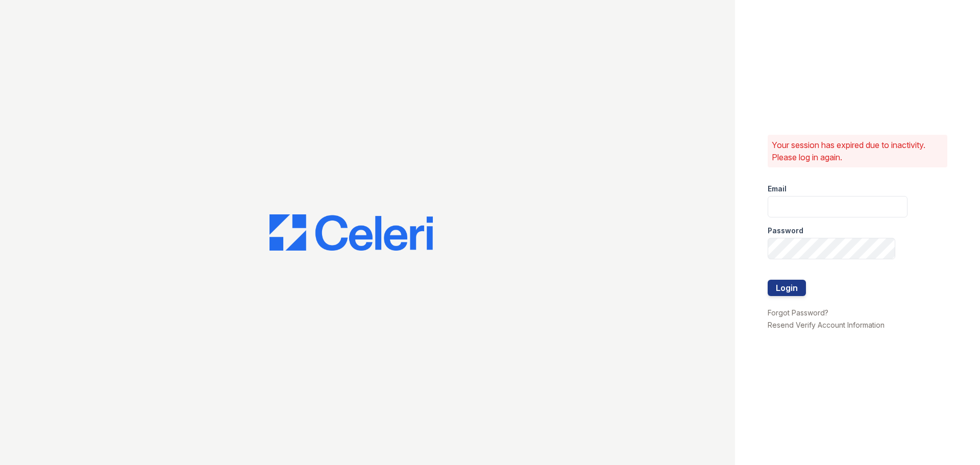 Image resolution: width=980 pixels, height=465 pixels. Describe the element at coordinates (826, 325) in the screenshot. I see `a: Resend Verify Account Information` at that location.